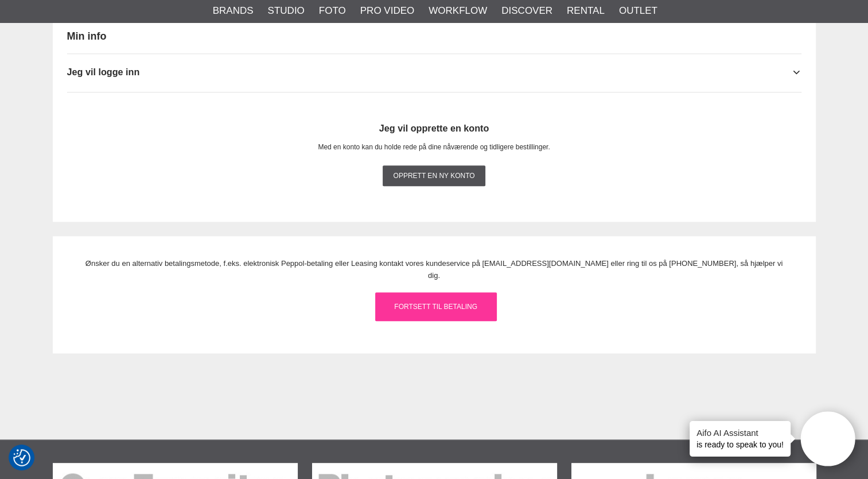  I want to click on h2: Min info, so click(434, 36).